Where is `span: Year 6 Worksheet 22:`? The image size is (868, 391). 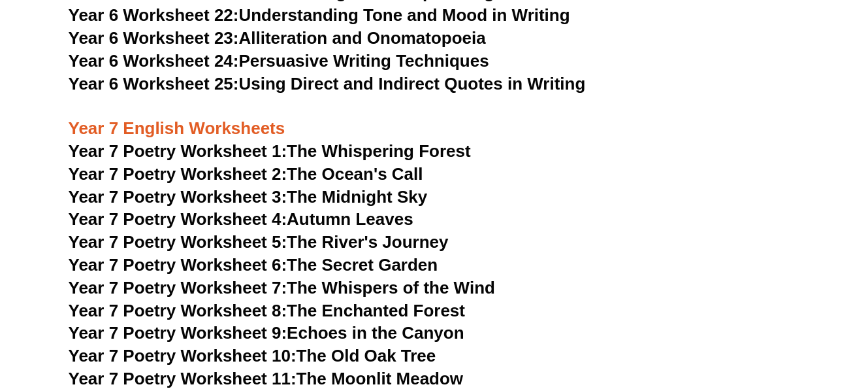 span: Year 6 Worksheet 22: is located at coordinates (154, 15).